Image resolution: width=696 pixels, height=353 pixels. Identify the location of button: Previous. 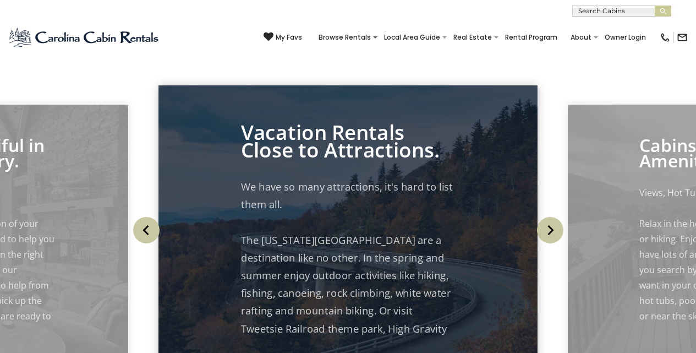
(146, 230).